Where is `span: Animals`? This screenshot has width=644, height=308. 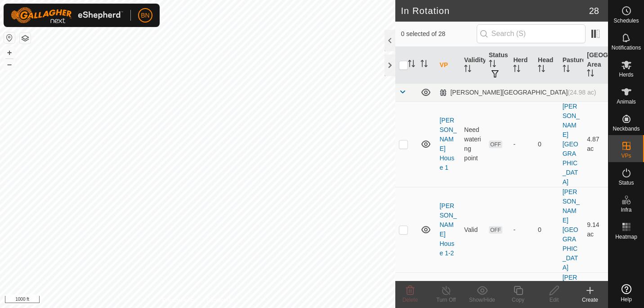 span: Animals is located at coordinates (626, 102).